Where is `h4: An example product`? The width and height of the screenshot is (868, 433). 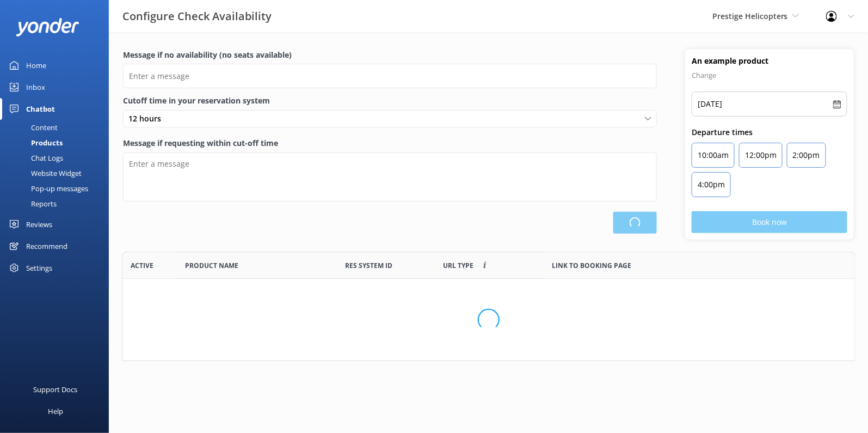 h4: An example product is located at coordinates (770, 61).